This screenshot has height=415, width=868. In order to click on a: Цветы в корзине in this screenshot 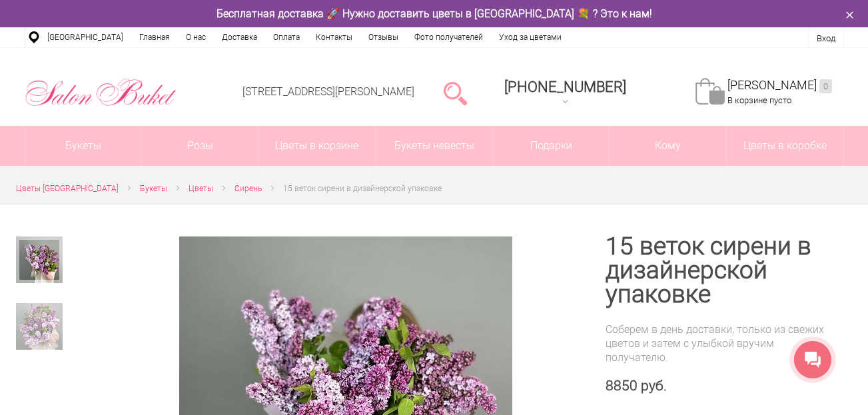, I will do `click(317, 146)`.